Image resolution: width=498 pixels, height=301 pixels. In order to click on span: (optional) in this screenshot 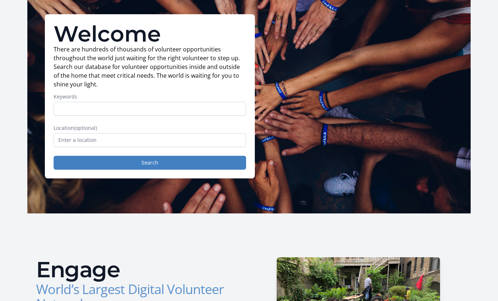, I will do `click(85, 128)`.